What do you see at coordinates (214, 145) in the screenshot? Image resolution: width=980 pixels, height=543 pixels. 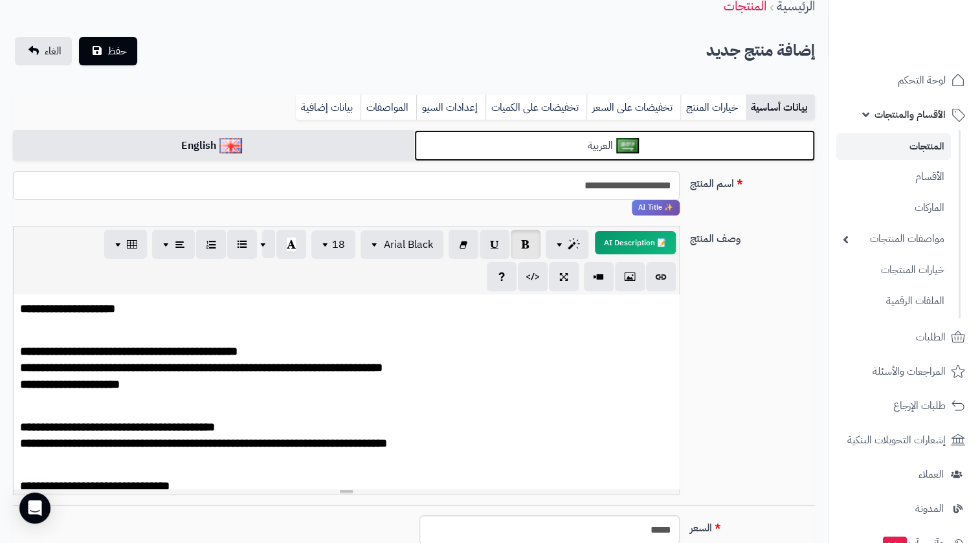 I see `a: English` at bounding box center [214, 145].